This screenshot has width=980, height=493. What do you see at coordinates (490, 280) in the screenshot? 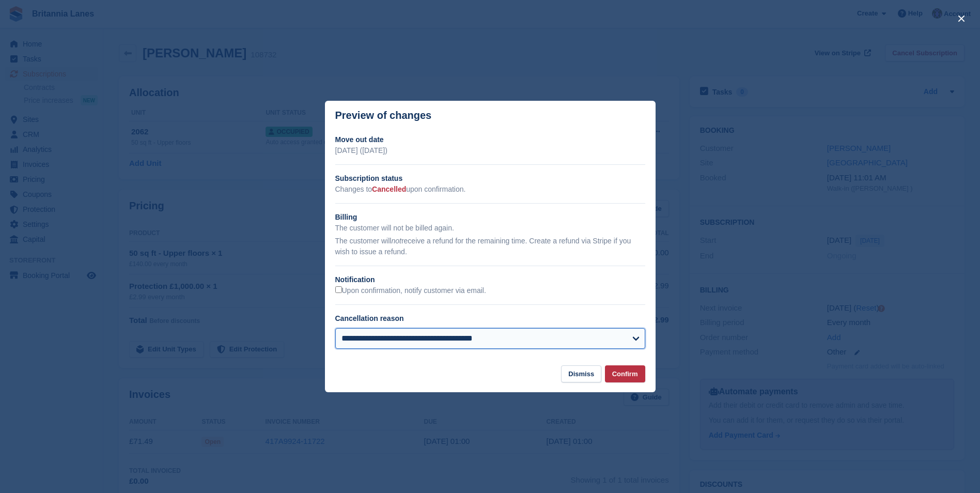
I see `h2: Notification` at bounding box center [490, 280].